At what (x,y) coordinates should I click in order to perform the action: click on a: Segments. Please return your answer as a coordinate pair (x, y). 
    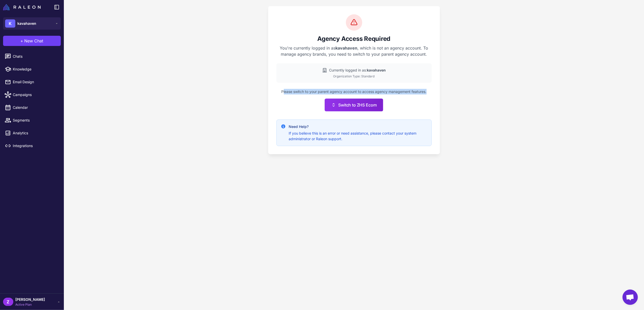
    Looking at the image, I should click on (32, 120).